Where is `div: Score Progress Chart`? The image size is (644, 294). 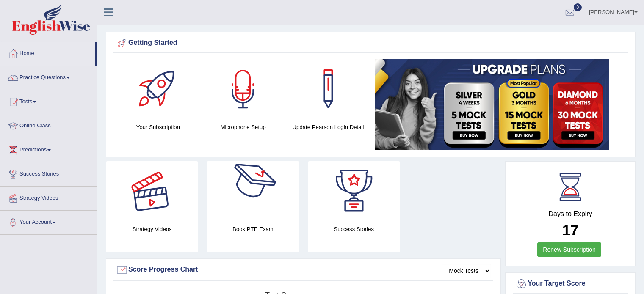
div: Score Progress Chart is located at coordinates (303, 270).